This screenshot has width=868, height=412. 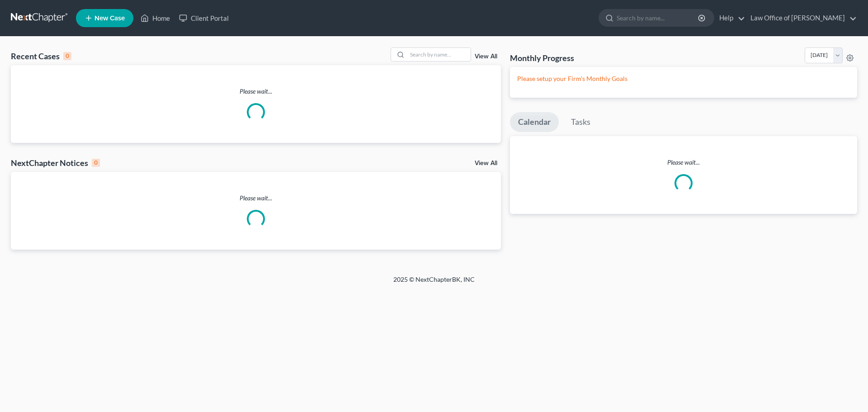 I want to click on a: Client Portal, so click(x=204, y=18).